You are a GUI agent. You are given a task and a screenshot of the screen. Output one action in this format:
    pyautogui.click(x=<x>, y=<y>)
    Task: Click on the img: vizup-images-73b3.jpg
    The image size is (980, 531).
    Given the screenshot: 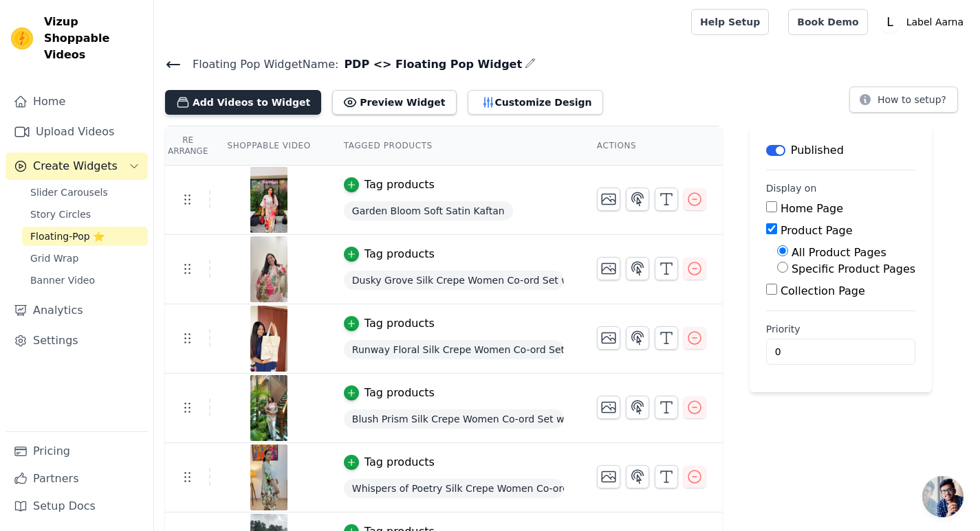 What is the action you would take?
    pyautogui.click(x=269, y=408)
    